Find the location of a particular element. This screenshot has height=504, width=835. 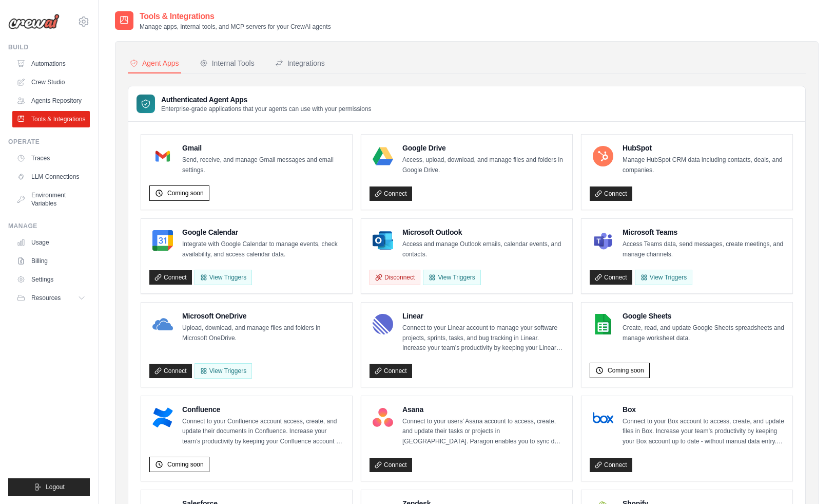

button: Integrations is located at coordinates (300, 64).